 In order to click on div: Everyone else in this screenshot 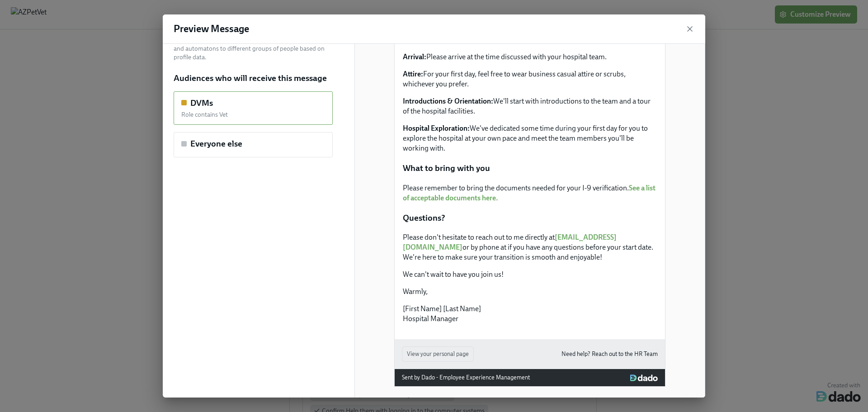, I will do `click(253, 145)`.